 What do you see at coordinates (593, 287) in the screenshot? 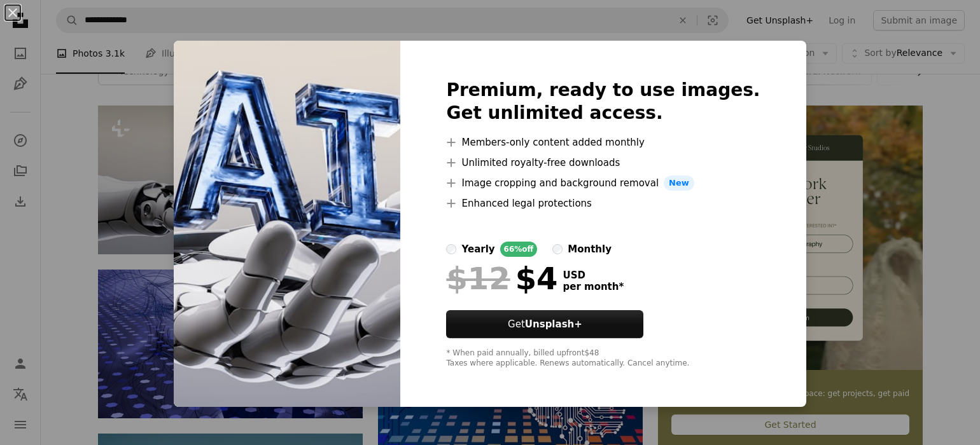
I see `span: per month *` at bounding box center [593, 287].